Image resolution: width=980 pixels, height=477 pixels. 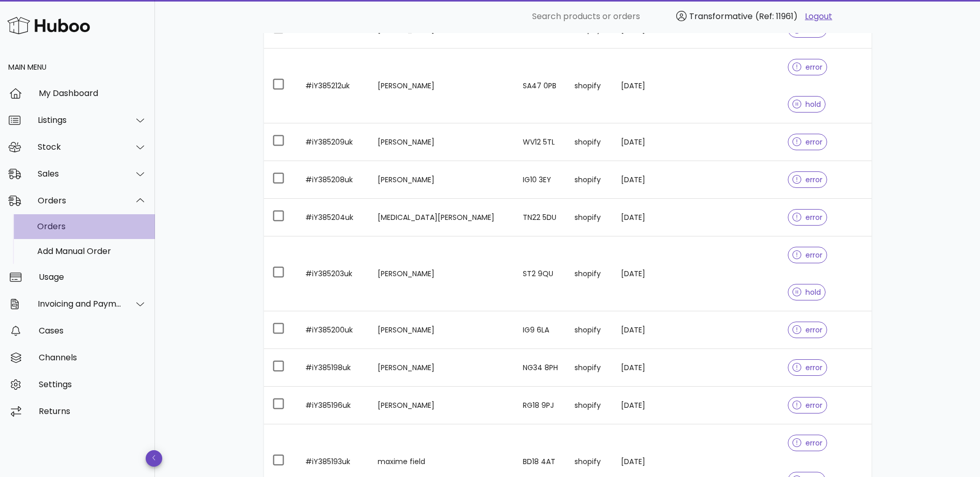 What do you see at coordinates (777, 16) in the screenshot?
I see `span: (Ref: 11961)` at bounding box center [777, 16].